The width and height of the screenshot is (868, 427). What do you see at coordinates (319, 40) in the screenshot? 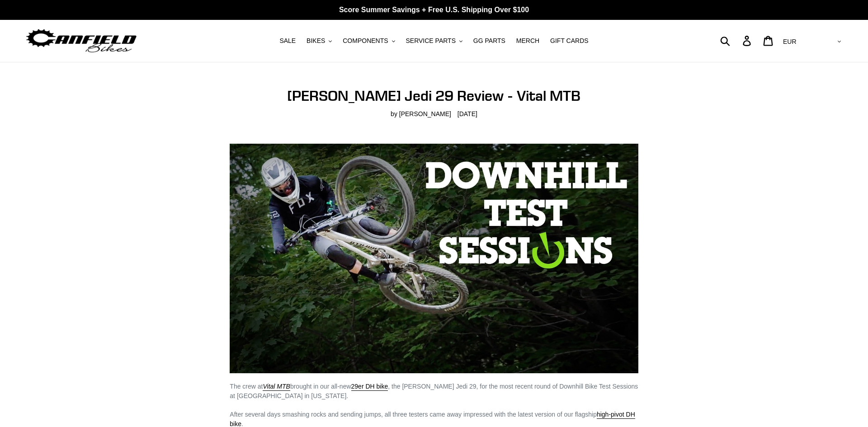
I see `button: BIKES` at bounding box center [319, 40].